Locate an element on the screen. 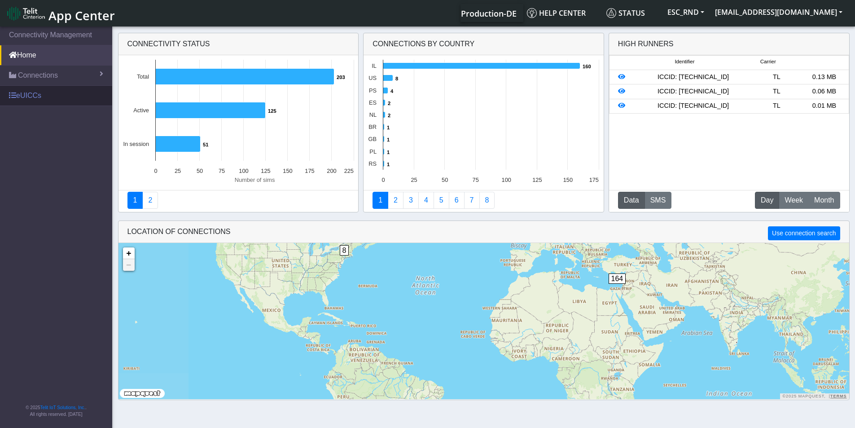 The width and height of the screenshot is (855, 428). button: ESC_RND is located at coordinates (686, 12).